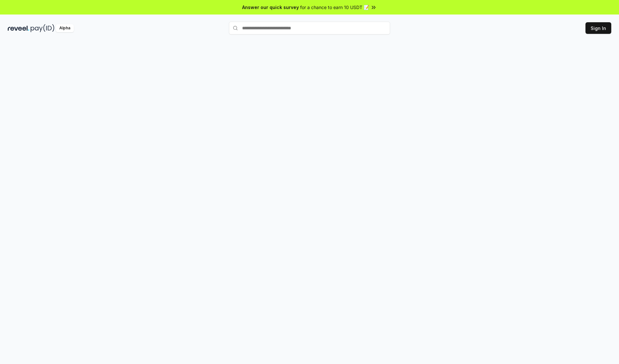  I want to click on div: Alpha, so click(65, 28).